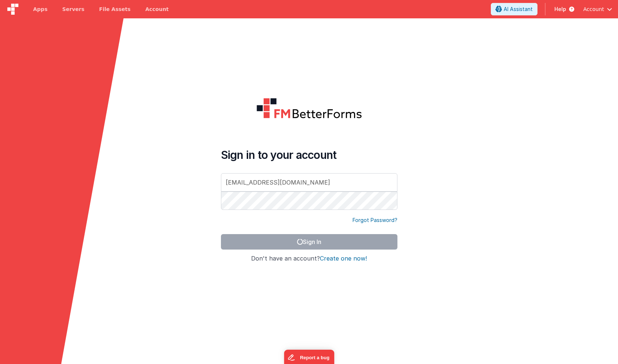  Describe the element at coordinates (375, 220) in the screenshot. I see `a: Forgot Password?` at that location.